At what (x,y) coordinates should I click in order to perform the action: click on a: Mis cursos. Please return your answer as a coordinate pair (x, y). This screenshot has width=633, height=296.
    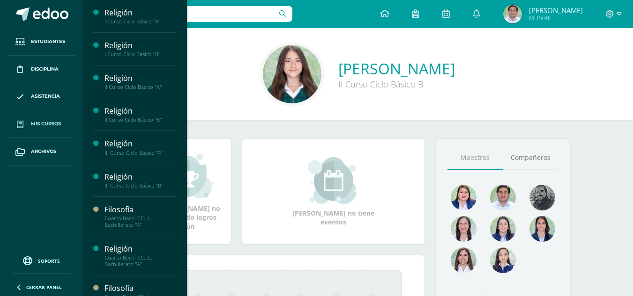
    Looking at the image, I should click on (41, 124).